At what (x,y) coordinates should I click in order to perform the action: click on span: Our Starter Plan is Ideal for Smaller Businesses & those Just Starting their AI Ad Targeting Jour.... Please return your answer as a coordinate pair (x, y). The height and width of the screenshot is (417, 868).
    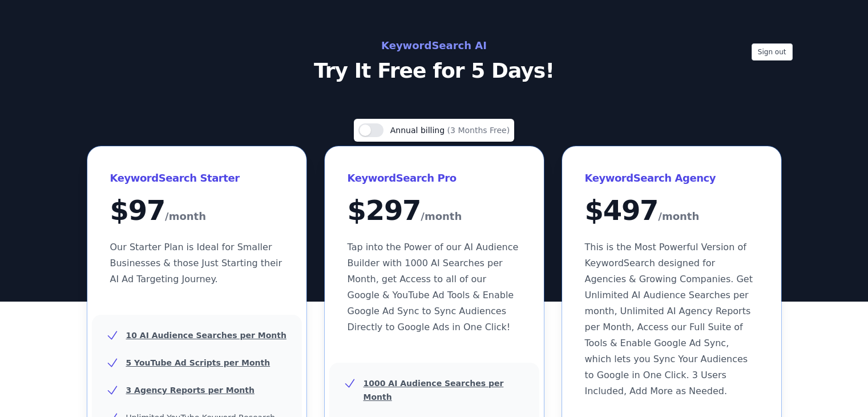
    Looking at the image, I should click on (196, 262).